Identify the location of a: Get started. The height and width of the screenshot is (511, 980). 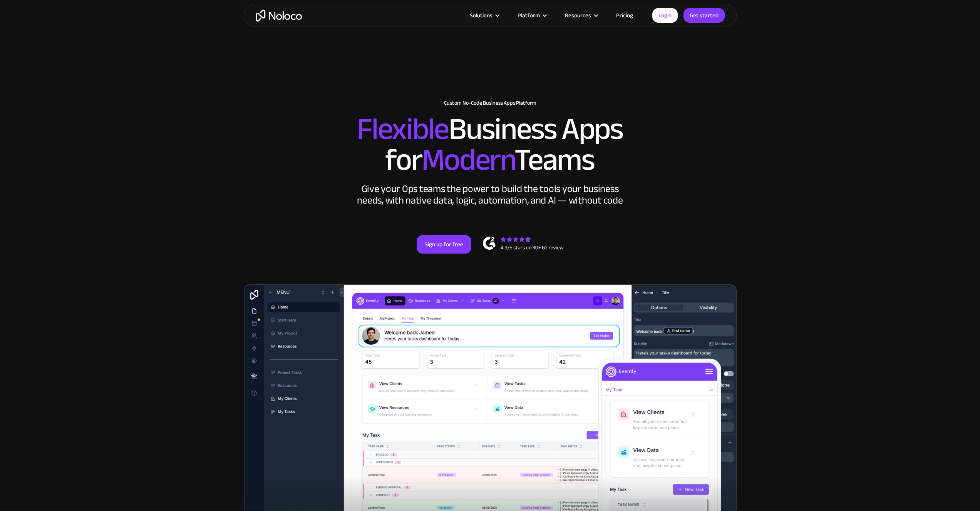
(704, 15).